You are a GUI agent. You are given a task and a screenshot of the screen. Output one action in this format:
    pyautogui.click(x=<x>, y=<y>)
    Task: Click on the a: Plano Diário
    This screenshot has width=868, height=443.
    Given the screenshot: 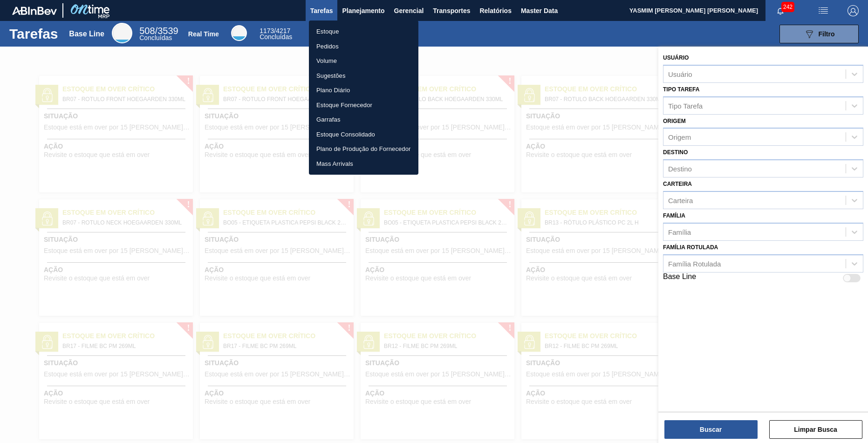 What is the action you would take?
    pyautogui.click(x=363, y=91)
    